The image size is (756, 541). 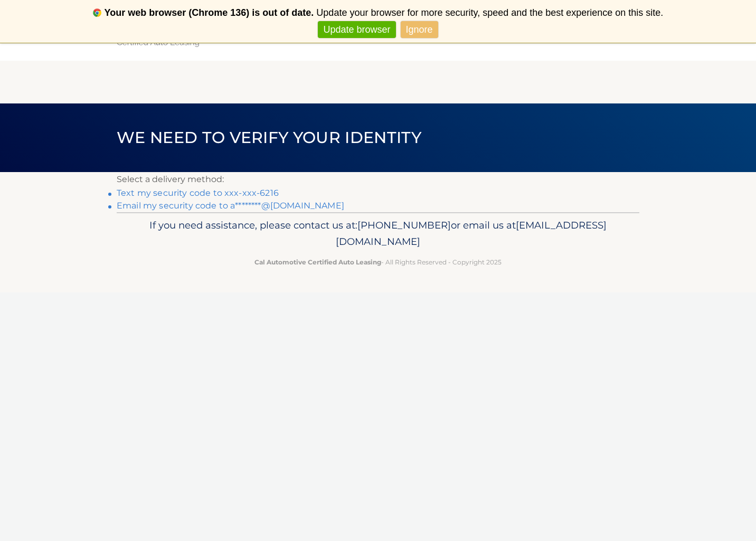 What do you see at coordinates (318, 262) in the screenshot?
I see `strong: Cal Automotive Certified Auto Leasing` at bounding box center [318, 262].